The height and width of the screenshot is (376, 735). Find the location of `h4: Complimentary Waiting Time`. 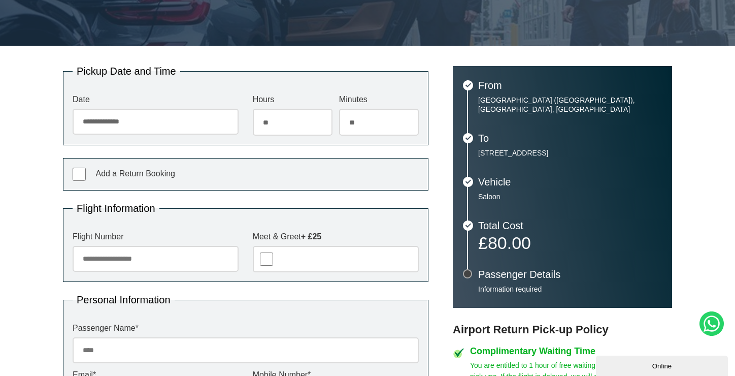

h4: Complimentary Waiting Time is located at coordinates (571, 351).